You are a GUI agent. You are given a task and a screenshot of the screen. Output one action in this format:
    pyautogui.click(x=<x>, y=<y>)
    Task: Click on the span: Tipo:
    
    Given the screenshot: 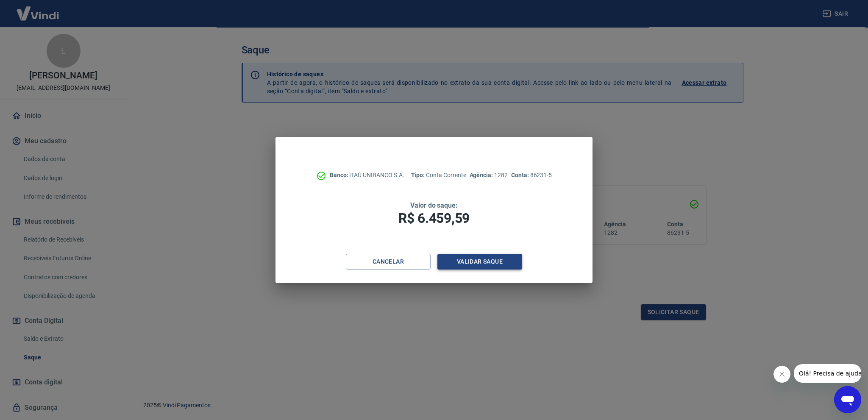 What is the action you would take?
    pyautogui.click(x=419, y=175)
    